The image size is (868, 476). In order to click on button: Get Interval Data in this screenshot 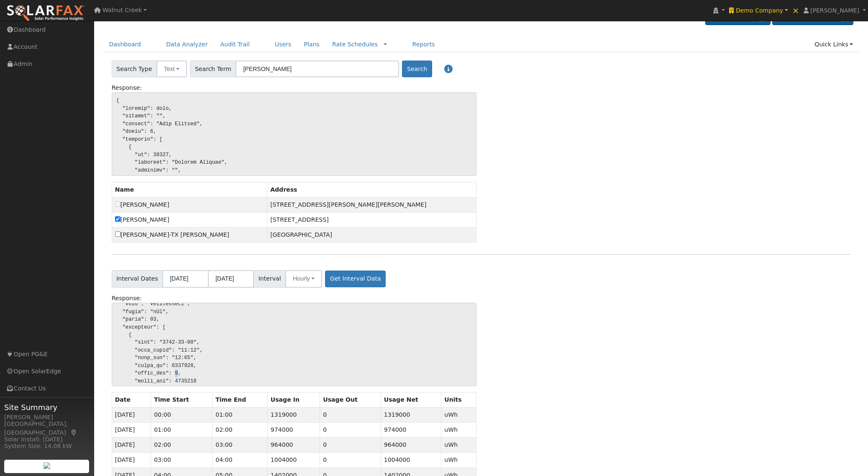, I will do `click(355, 279)`.